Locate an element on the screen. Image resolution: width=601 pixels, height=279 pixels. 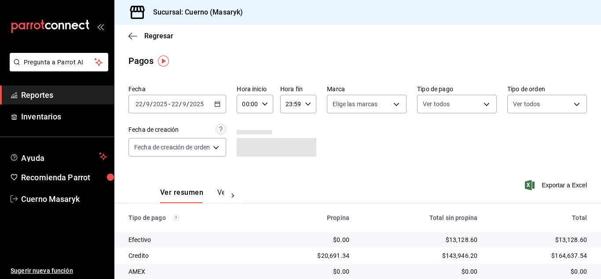
label: Hora inicio is located at coordinates (255, 89).